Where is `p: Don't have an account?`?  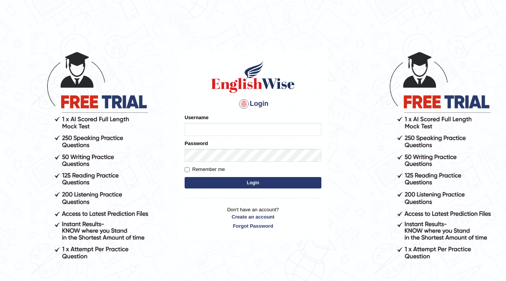
p: Don't have an account? is located at coordinates (253, 217).